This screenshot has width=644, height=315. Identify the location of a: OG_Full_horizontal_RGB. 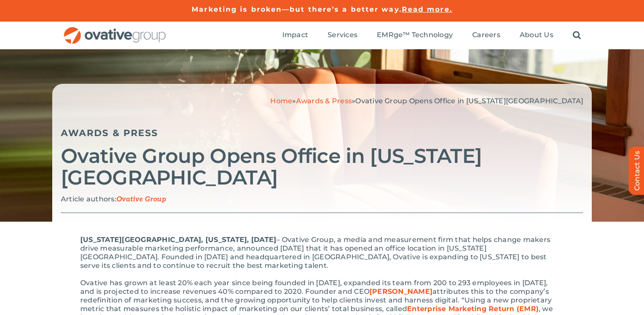
(115, 30).